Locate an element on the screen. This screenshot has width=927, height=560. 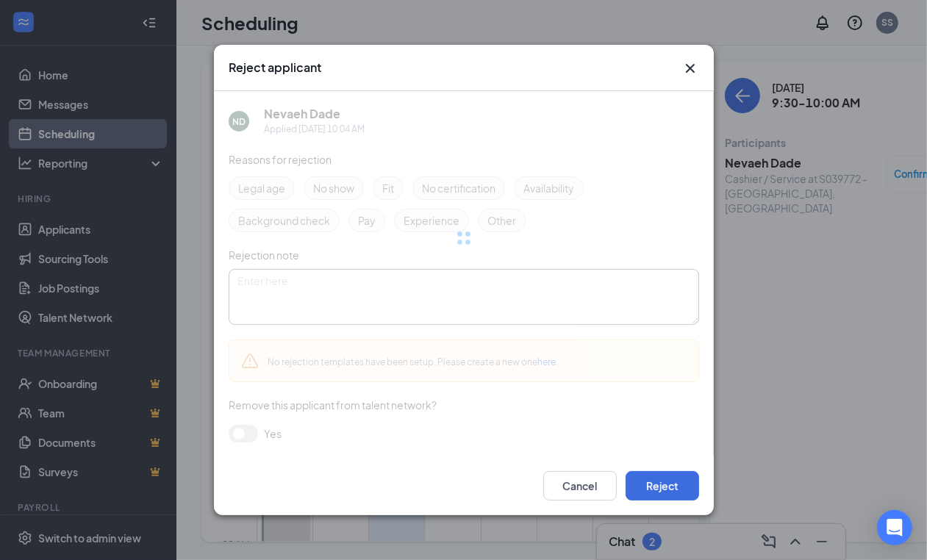
h3: Reject applicant is located at coordinates (275, 68).